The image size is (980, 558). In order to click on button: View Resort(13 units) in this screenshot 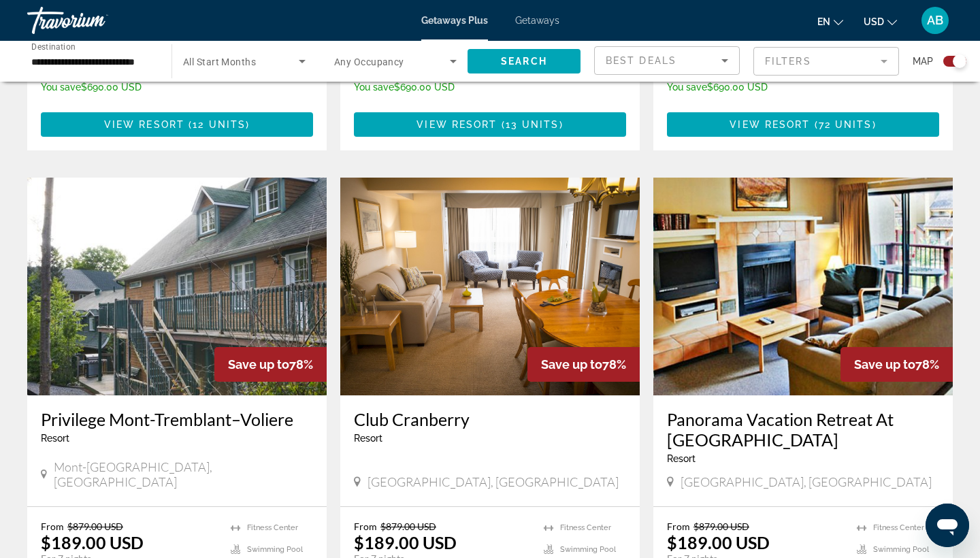, I will do `click(490, 124)`.